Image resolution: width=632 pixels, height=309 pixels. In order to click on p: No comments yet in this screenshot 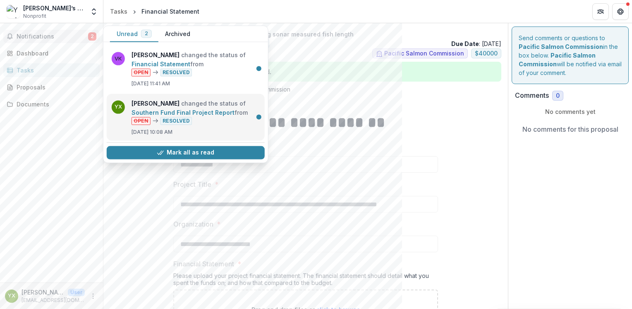, I will do `click(570, 111)`.